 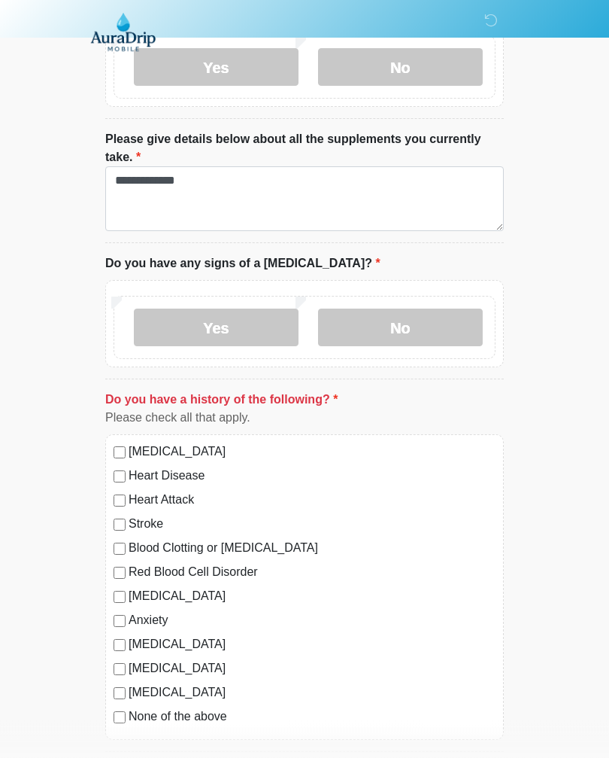 What do you see at coordinates (312, 500) in the screenshot?
I see `label: Heart Attack` at bounding box center [312, 500].